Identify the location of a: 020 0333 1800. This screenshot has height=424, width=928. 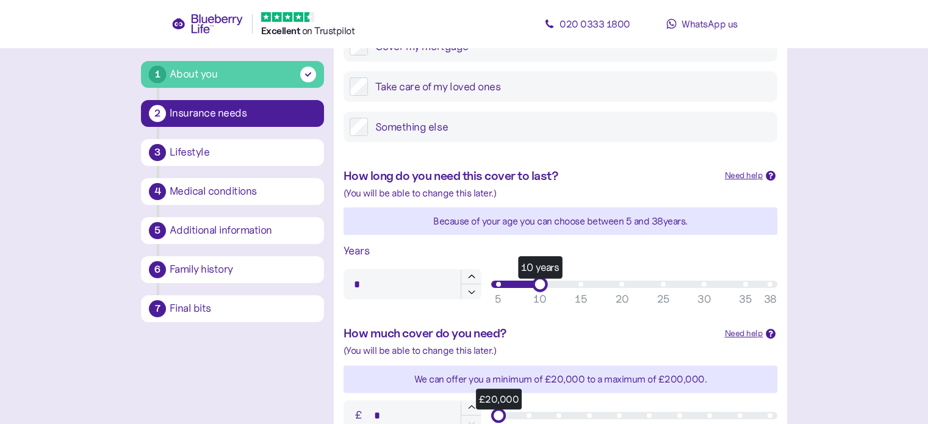
(587, 24).